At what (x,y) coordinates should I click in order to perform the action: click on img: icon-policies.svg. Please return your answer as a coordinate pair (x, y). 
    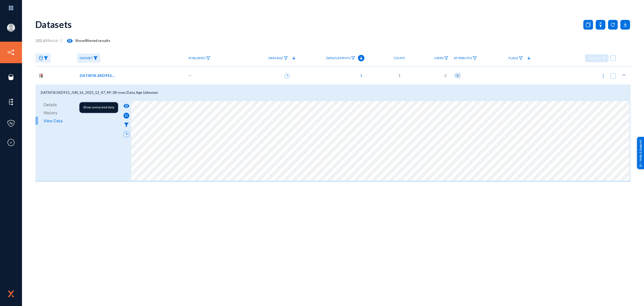
    Looking at the image, I should click on (11, 123).